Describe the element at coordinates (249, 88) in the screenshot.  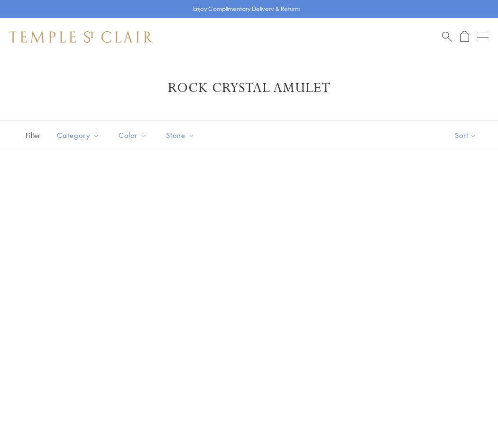
I see `h1: Rock Crystal Amulet` at that location.